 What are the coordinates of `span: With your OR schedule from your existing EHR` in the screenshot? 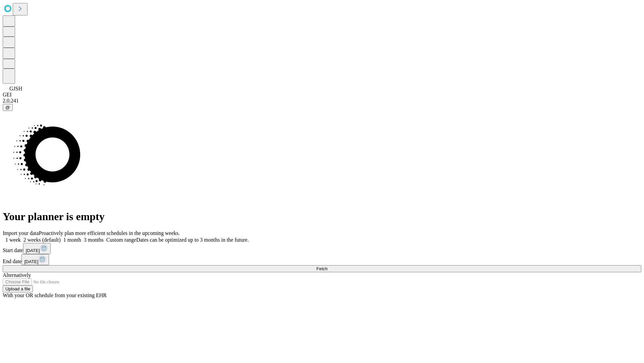 It's located at (55, 295).